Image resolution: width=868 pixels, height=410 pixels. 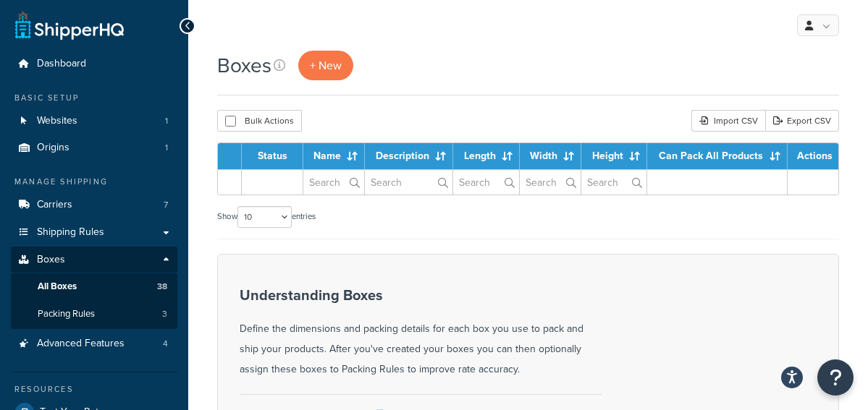 What do you see at coordinates (728, 121) in the screenshot?
I see `div: Import CSV` at bounding box center [728, 121].